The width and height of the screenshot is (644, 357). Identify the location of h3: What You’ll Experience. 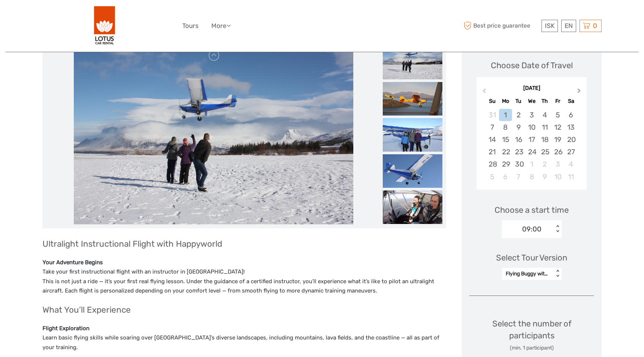
(244, 310).